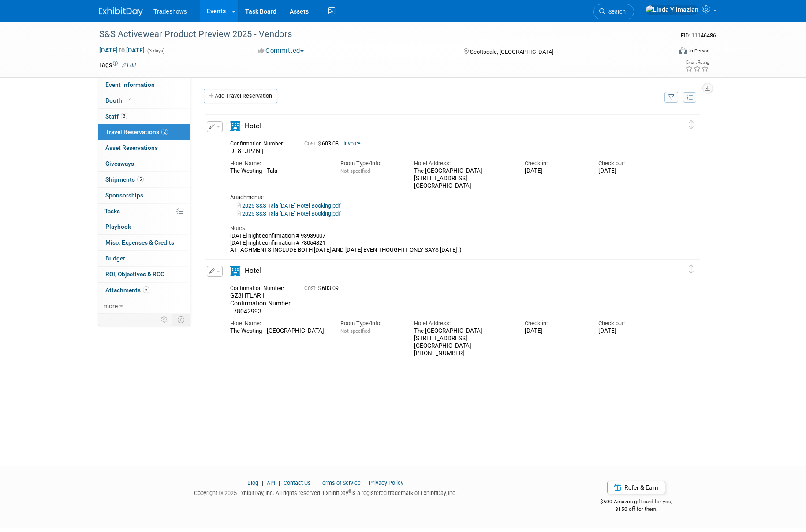 This screenshot has height=532, width=806. I want to click on a: Search, so click(614, 11).